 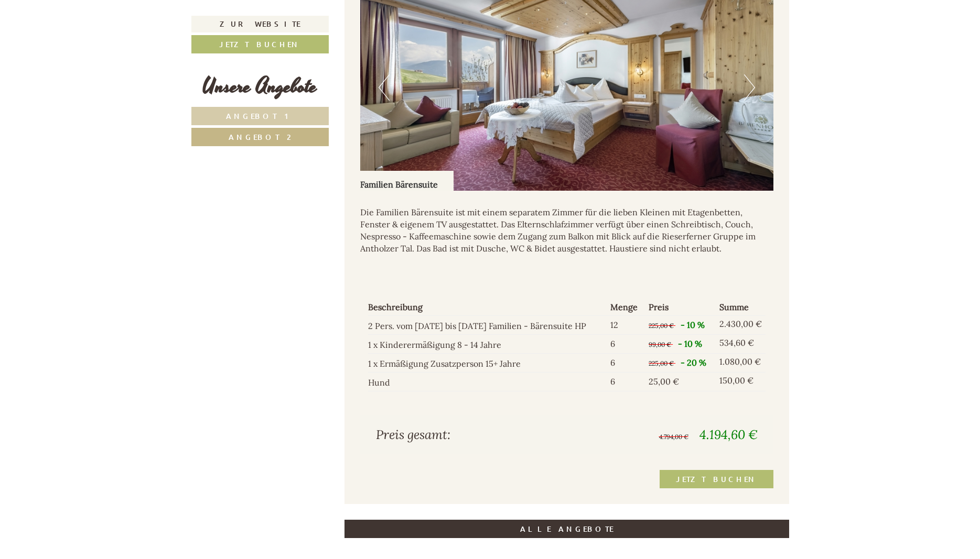 What do you see at coordinates (487, 344) in the screenshot?
I see `td: 1 x Kinderermäßigung 8 - 14 Jahre` at bounding box center [487, 344].